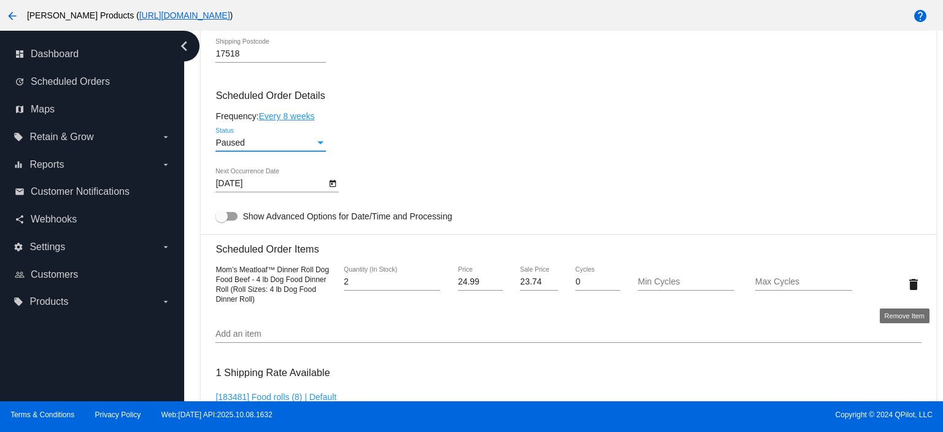  Describe the element at coordinates (54, 274) in the screenshot. I see `span: Customers` at that location.